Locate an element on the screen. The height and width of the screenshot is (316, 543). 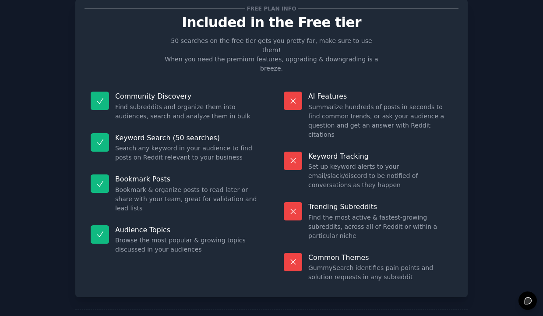
p: Community Discovery is located at coordinates (187, 96).